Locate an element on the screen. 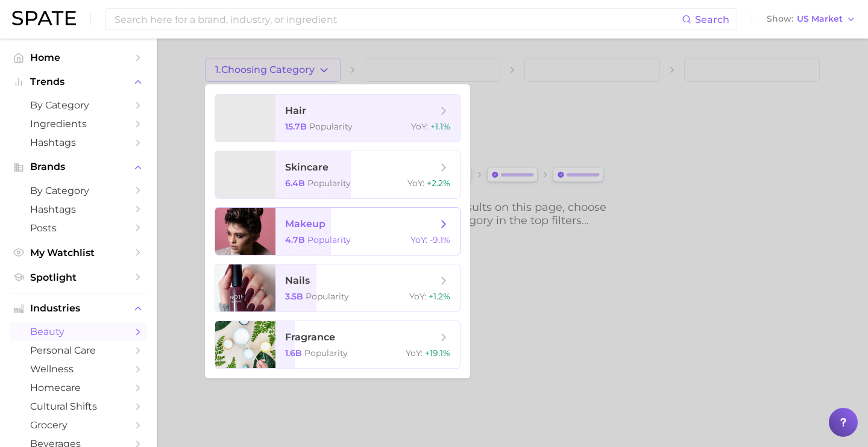 The width and height of the screenshot is (868, 447). span: 15.7b is located at coordinates (296, 126).